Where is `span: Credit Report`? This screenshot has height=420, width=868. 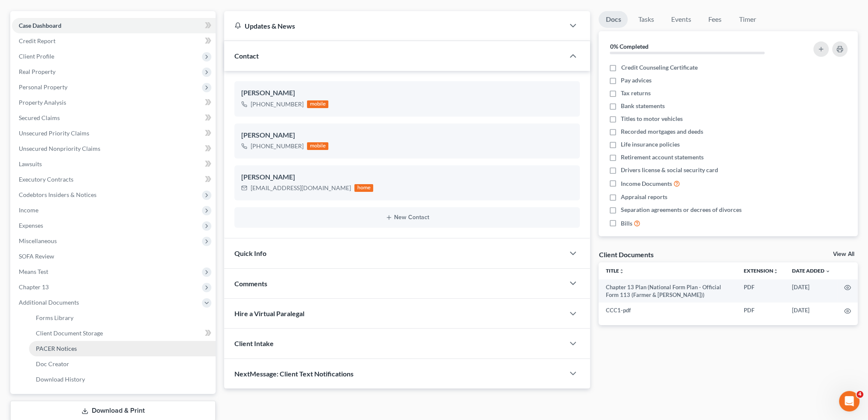
span: Credit Report is located at coordinates (37, 40).